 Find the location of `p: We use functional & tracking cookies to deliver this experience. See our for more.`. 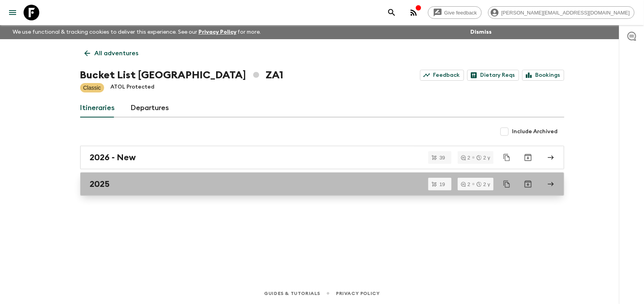

p: We use functional & tracking cookies to deliver this experience. See our for more. is located at coordinates (136, 33).